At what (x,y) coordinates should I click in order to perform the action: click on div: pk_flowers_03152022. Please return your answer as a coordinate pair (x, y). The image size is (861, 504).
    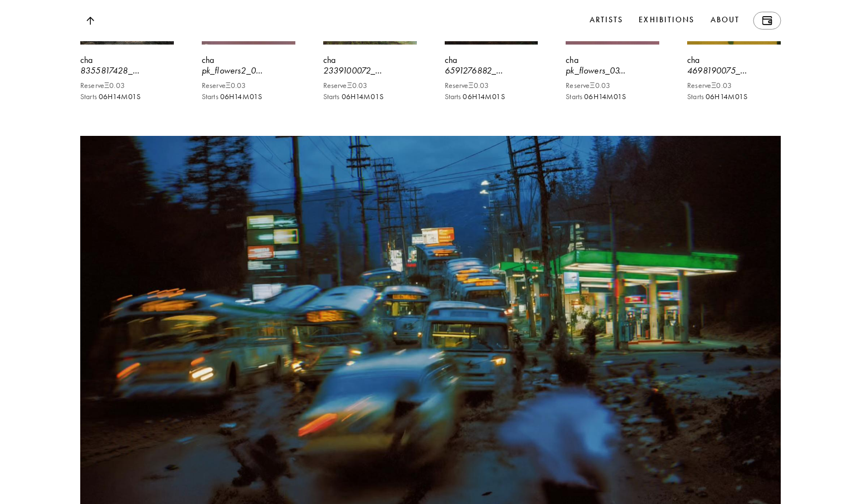
    Looking at the image, I should click on (613, 71).